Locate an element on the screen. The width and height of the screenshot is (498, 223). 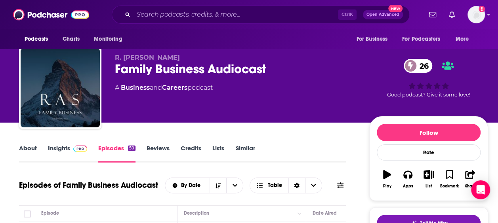
div: Rate is located at coordinates (428, 152).